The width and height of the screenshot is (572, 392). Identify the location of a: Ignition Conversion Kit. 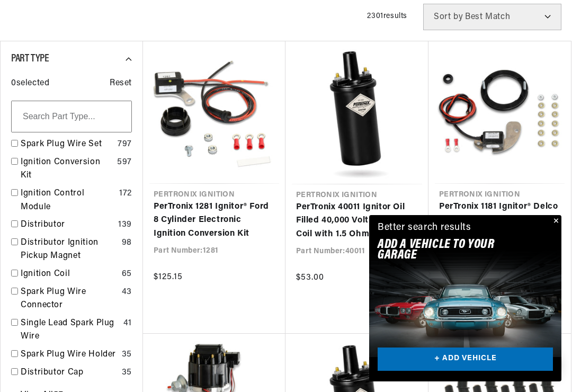
(67, 169).